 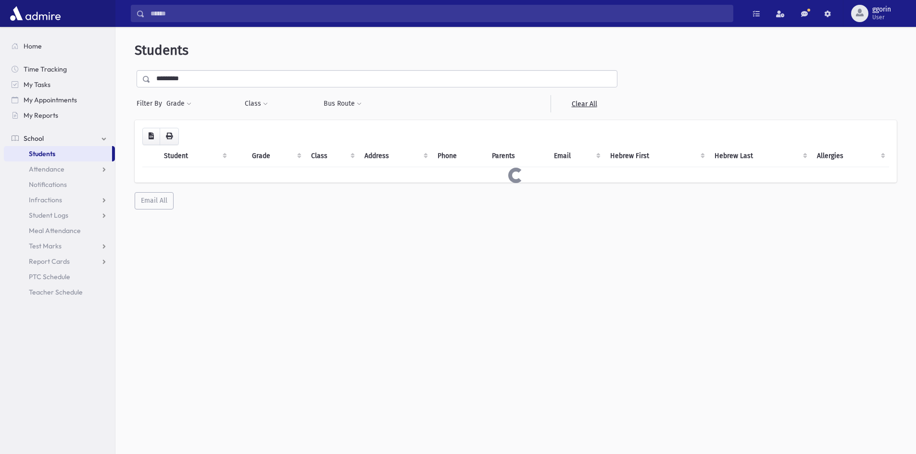 What do you see at coordinates (881, 10) in the screenshot?
I see `span: ggorin` at bounding box center [881, 10].